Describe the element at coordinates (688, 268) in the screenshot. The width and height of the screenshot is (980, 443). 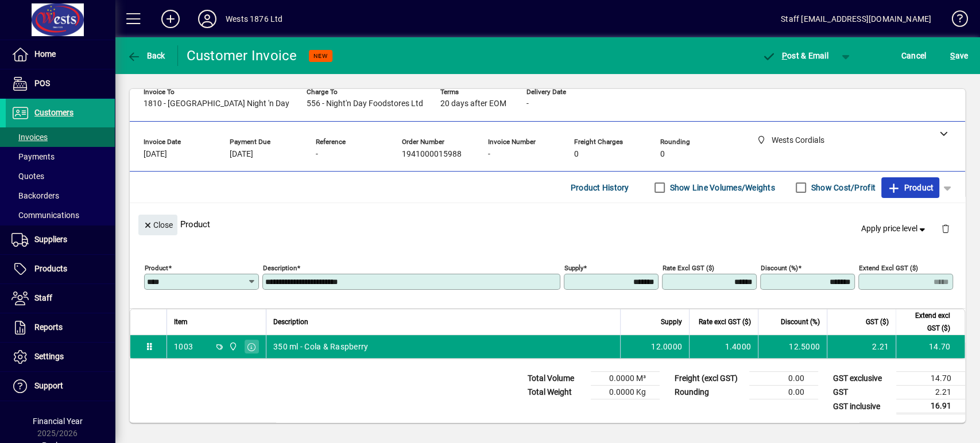
I see `mat-label: Rate excl GST ($)` at that location.